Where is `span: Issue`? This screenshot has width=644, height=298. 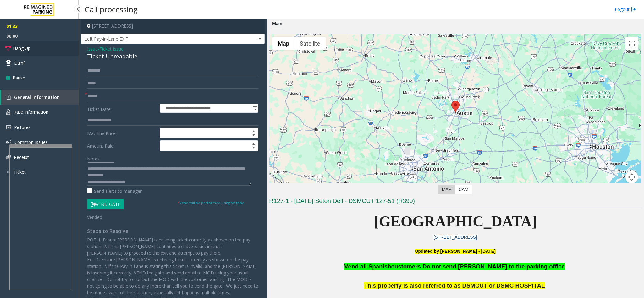
span: Issue is located at coordinates (92, 48).